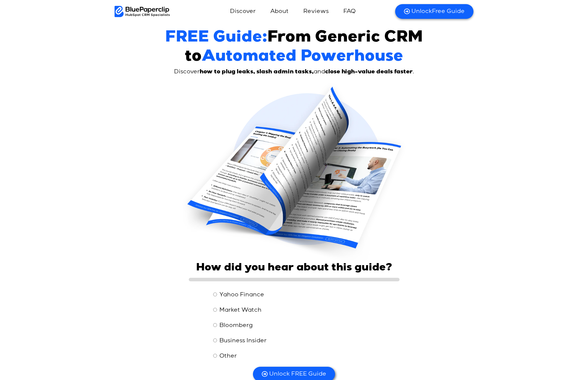 This screenshot has height=380, width=588. What do you see at coordinates (303, 57) in the screenshot?
I see `span: Automated Powerhouse` at bounding box center [303, 57].